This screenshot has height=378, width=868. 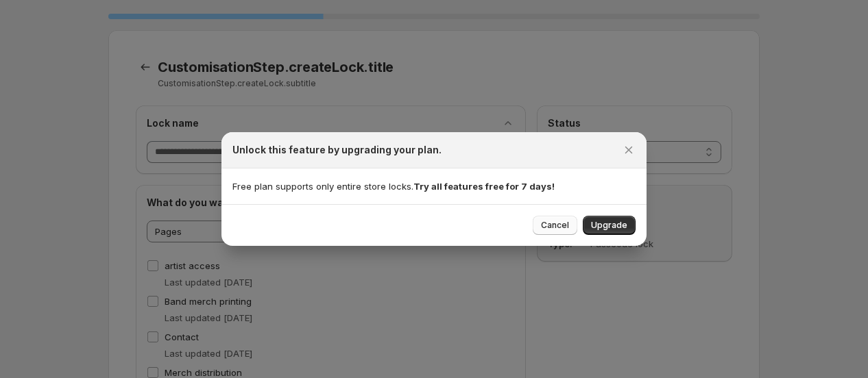 I want to click on button: Cancel, so click(x=554, y=226).